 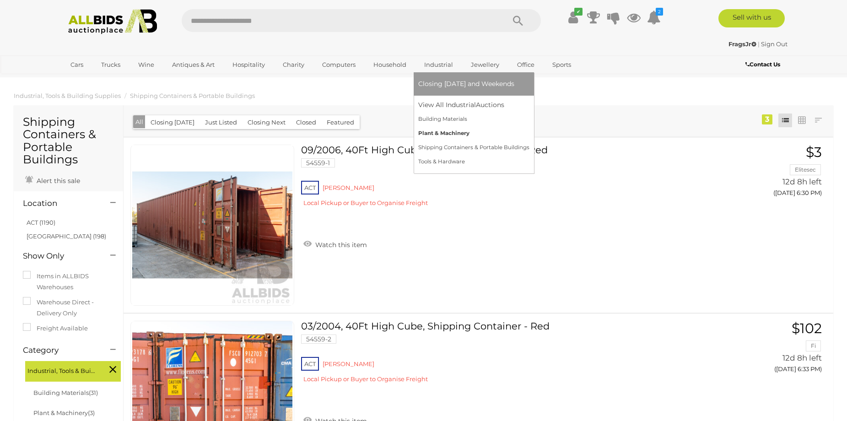 What do you see at coordinates (68, 281) in the screenshot?
I see `label: Items in ALLBIDS Warehouses` at bounding box center [68, 281].